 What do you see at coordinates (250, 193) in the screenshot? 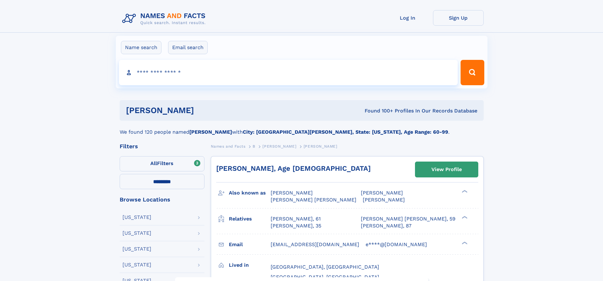
I see `h3: Also known as` at bounding box center [250, 193].